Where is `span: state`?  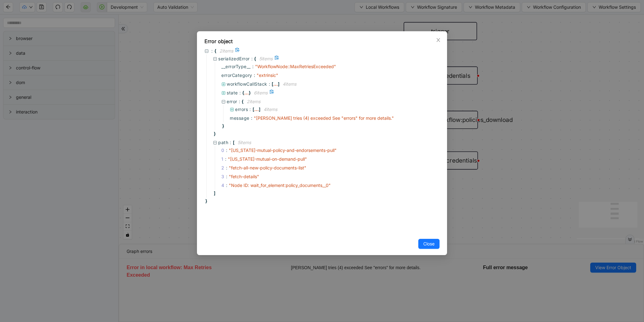 span: state is located at coordinates (232, 92).